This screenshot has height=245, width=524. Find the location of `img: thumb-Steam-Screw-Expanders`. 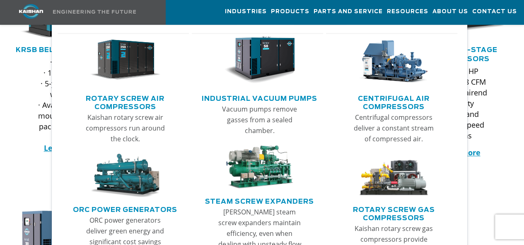

img: thumb-Steam-Screw-Expanders is located at coordinates (259, 168).